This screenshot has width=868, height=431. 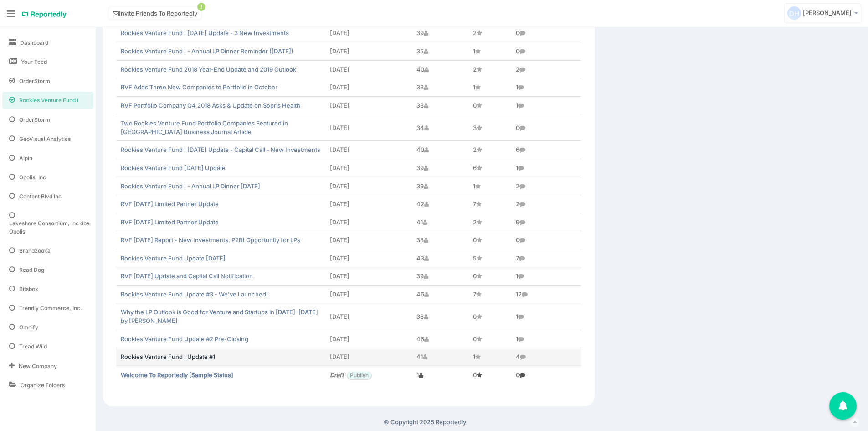 I want to click on img: svg+xml;base64,PD94bWwgdmVyc2lvbj0iMS4wIiBlbmNvZGluZz0iVVRGLTgiPz4KICAgICAg%0APHN2ZyB2ZXJzaW9uPSI..., so click(x=795, y=13).